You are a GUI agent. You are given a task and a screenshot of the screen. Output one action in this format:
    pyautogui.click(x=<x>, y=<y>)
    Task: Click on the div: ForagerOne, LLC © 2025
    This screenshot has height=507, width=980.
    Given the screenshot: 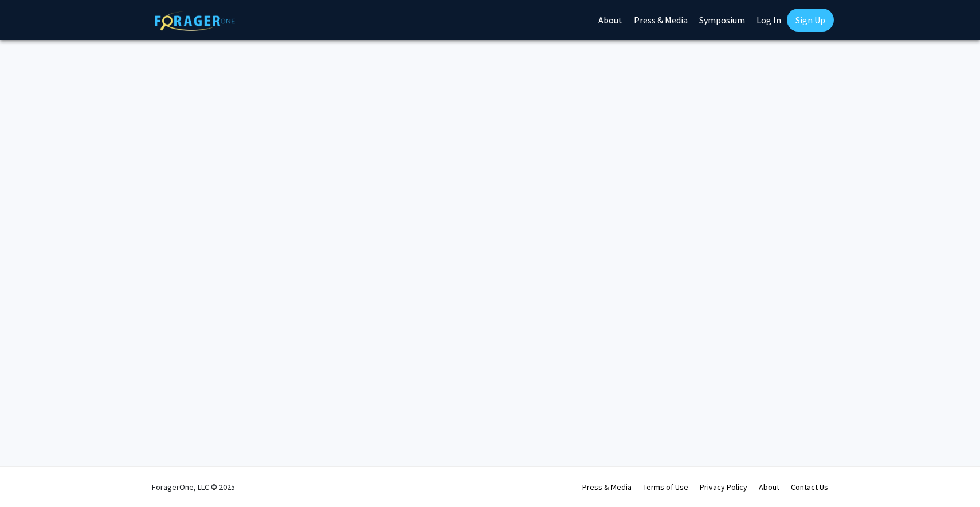 What is the action you would take?
    pyautogui.click(x=193, y=487)
    